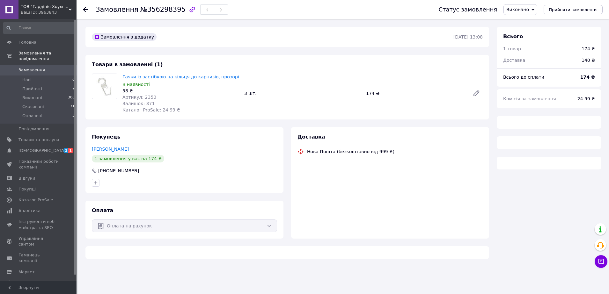  What do you see at coordinates (45, 7) in the screenshot?
I see `span: ТОВ "Гардінія Хоум Декор Україна"` at bounding box center [45, 7].